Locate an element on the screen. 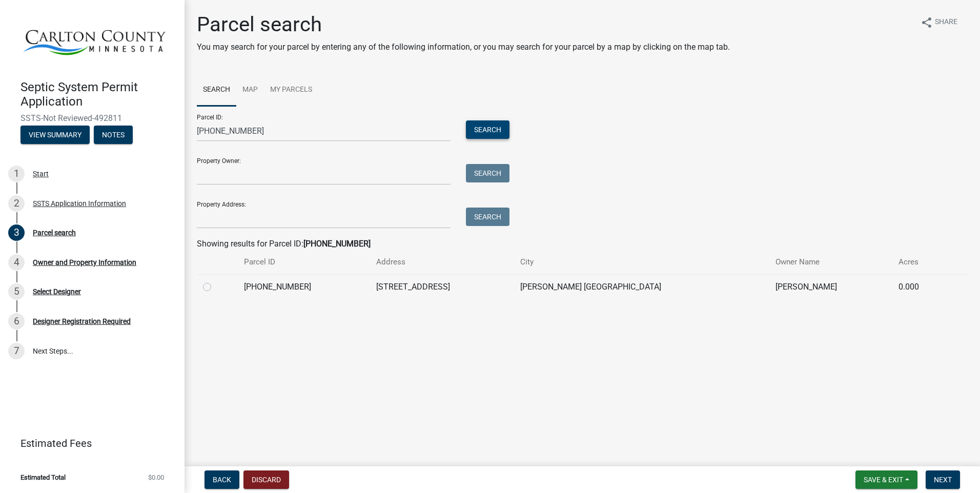 Image resolution: width=980 pixels, height=493 pixels. div: SSTS Application Information is located at coordinates (79, 204).